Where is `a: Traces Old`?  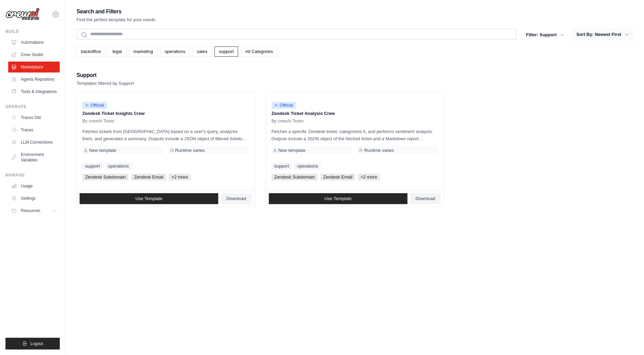
a: Traces Old is located at coordinates (34, 118).